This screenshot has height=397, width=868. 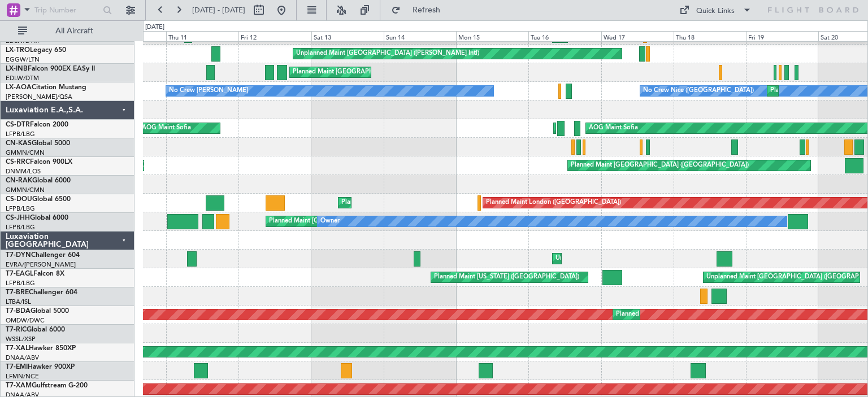 I want to click on div: Sun 14, so click(x=420, y=36).